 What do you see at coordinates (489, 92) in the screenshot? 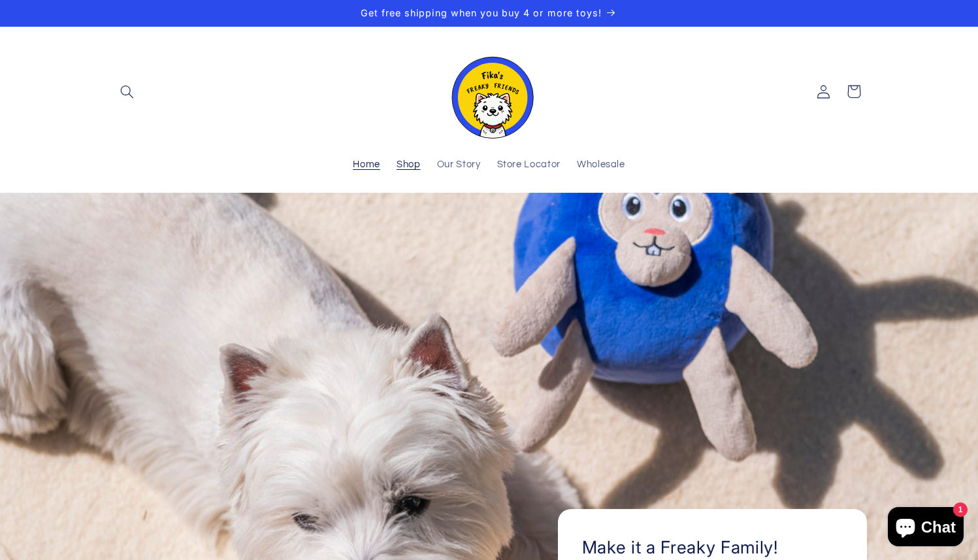
I see `img: Fika's Freaky Friends` at bounding box center [489, 92].